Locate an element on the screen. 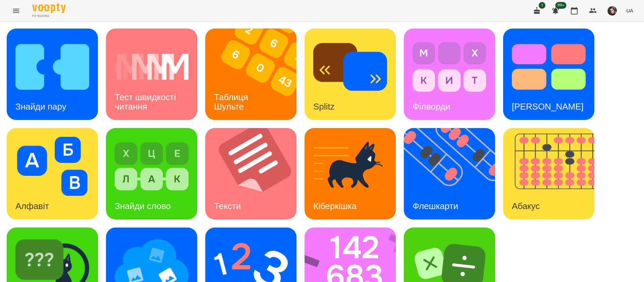 The image size is (644, 282). h3: Знайди пару is located at coordinates (41, 106).